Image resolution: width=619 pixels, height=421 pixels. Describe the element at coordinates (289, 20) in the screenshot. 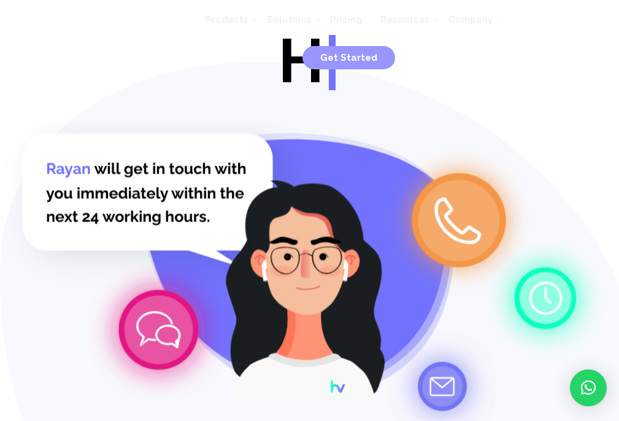

I see `a: Solutions` at that location.